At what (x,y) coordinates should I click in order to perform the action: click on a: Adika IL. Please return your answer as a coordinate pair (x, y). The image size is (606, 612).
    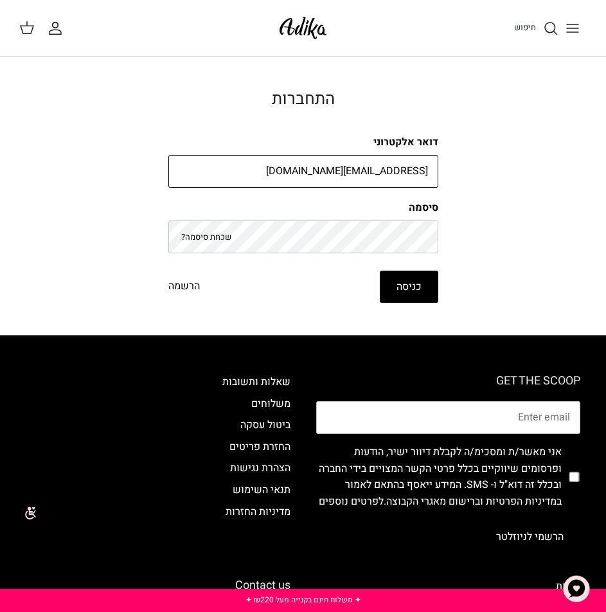
    Looking at the image, I should click on (303, 28).